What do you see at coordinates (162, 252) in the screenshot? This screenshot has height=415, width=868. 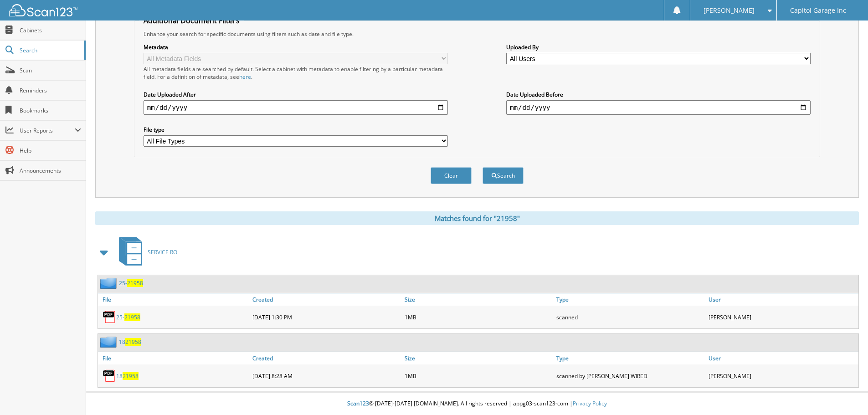 I see `span: SERVICE RO` at bounding box center [162, 252].